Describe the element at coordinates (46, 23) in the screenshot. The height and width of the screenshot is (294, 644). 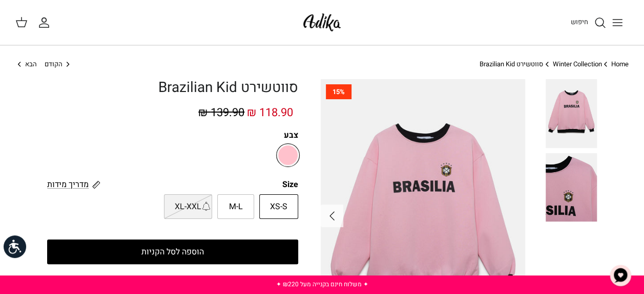
I see `a: החשבון שלי` at that location.